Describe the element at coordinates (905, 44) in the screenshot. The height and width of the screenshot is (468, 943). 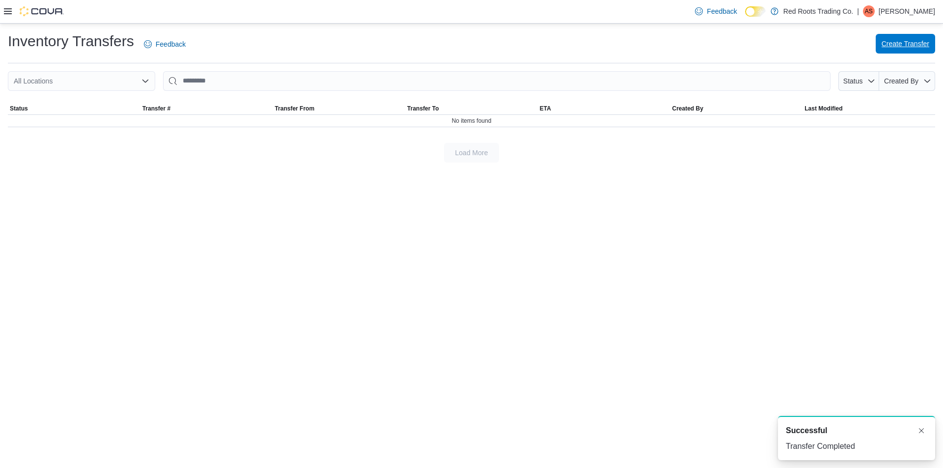
I see `button: Create Transfer` at that location.